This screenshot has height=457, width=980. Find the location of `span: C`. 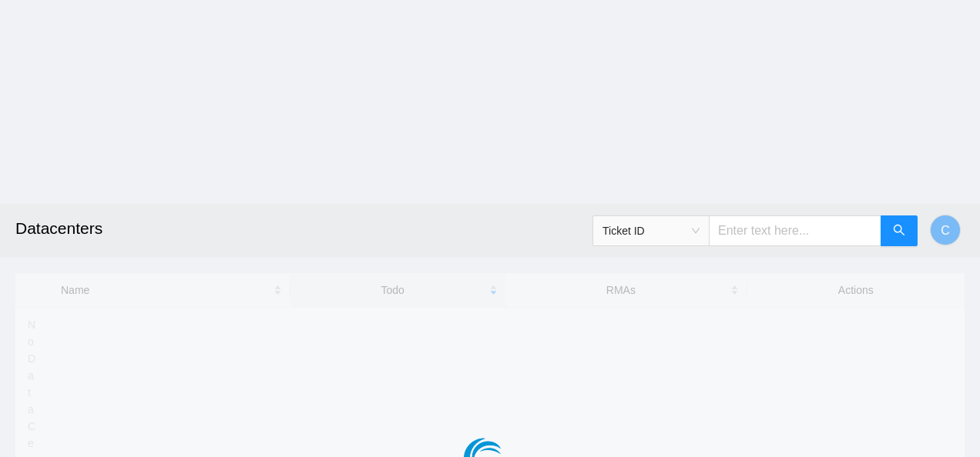

span: C is located at coordinates (946, 230).